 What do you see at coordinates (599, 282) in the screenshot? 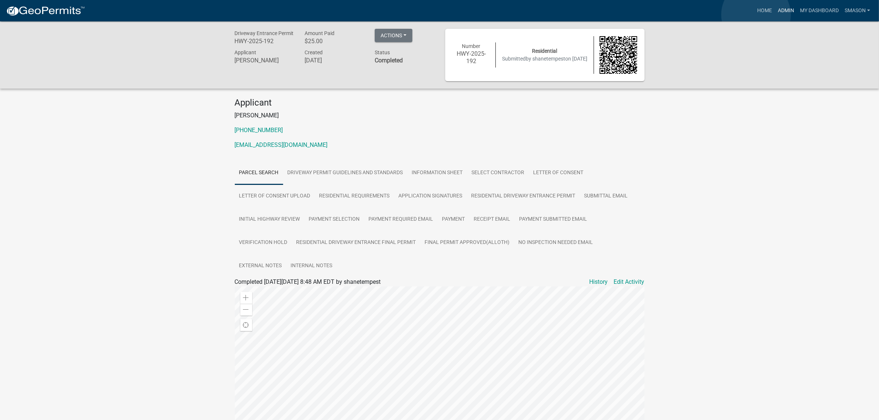
I see `a: History` at bounding box center [599, 282].